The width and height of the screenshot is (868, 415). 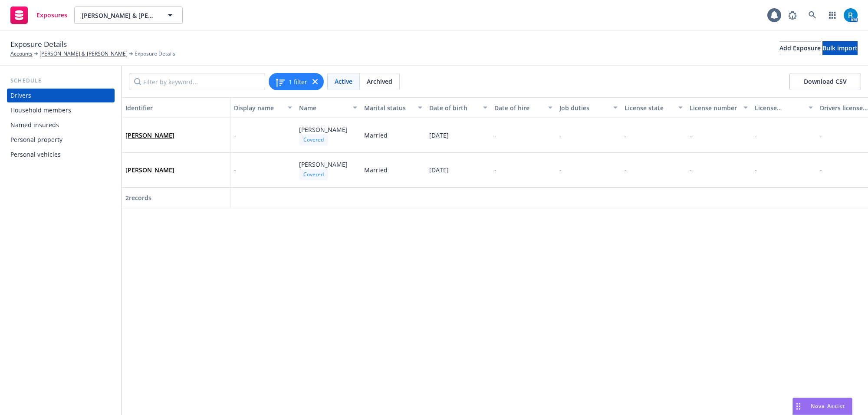 What do you see at coordinates (39, 15) in the screenshot?
I see `a: Exposures` at bounding box center [39, 15].